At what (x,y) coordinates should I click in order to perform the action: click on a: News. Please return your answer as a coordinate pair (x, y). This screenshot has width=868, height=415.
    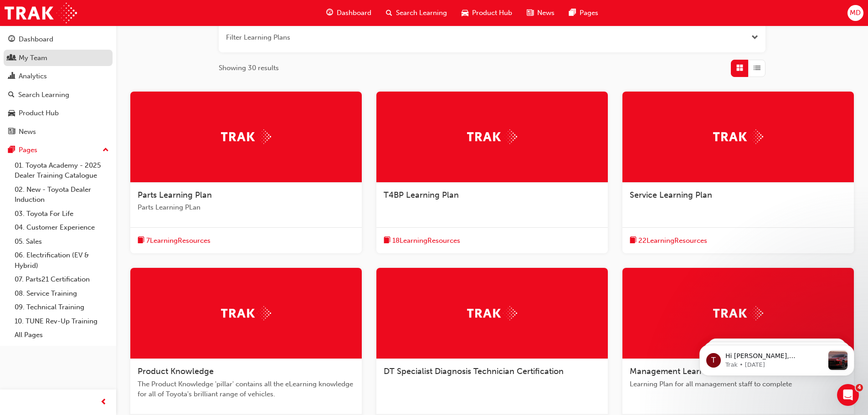
    Looking at the image, I should click on (58, 131).